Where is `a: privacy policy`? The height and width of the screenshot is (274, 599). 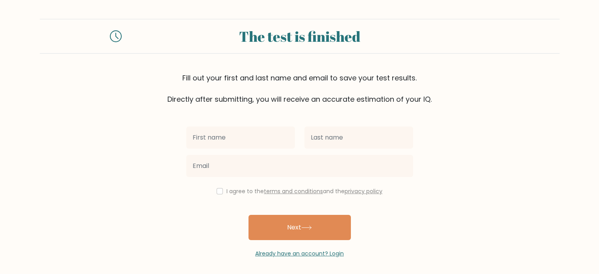
a: privacy policy is located at coordinates (363, 191).